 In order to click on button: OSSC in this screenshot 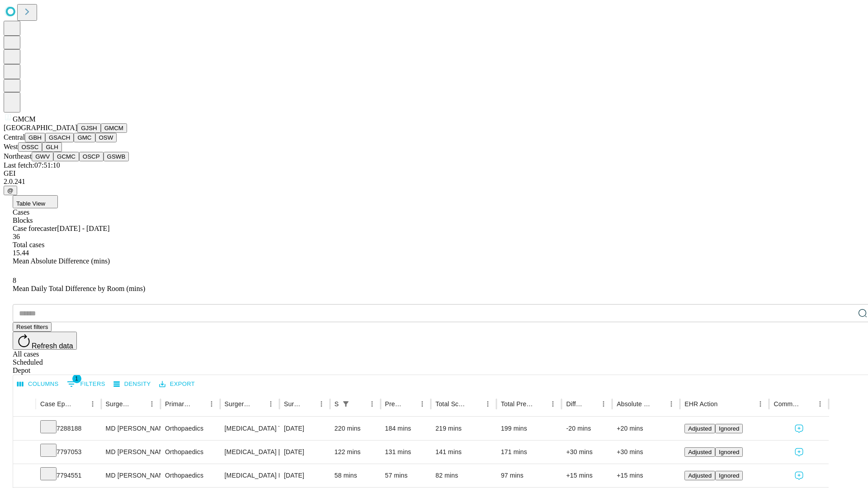, I will do `click(31, 147)`.